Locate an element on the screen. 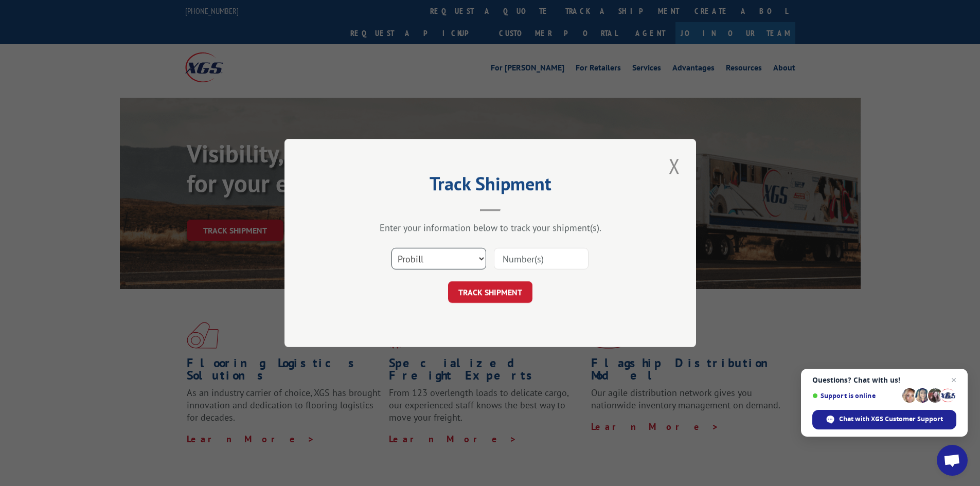  button: Close modal is located at coordinates (675, 166).